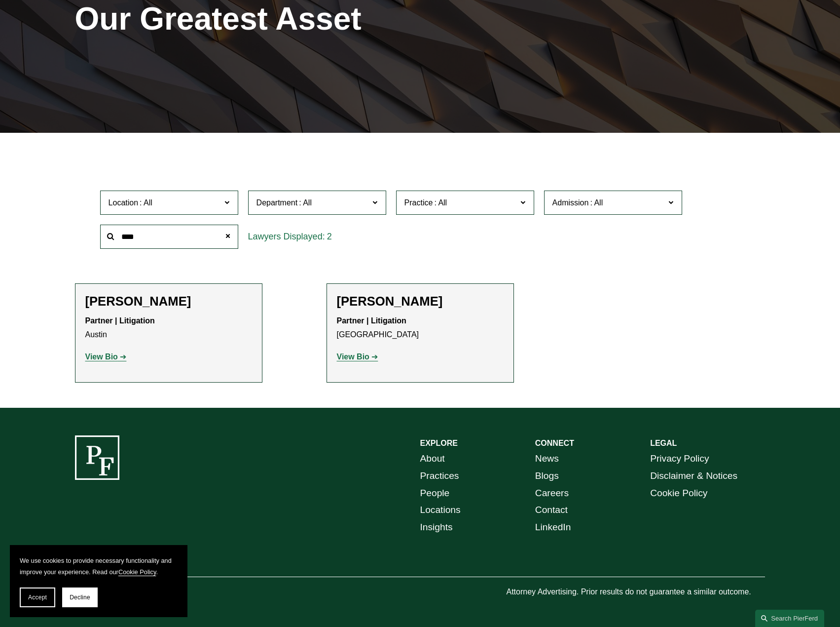 This screenshot has width=840, height=627. Describe the element at coordinates (80, 597) in the screenshot. I see `button: Decline` at that location.